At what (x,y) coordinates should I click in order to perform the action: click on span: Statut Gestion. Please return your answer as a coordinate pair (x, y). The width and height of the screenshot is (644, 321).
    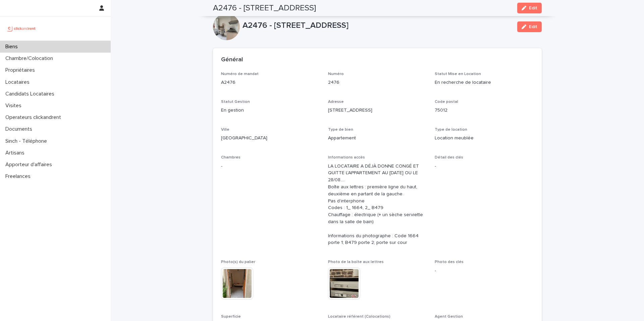
    Looking at the image, I should click on (235, 102).